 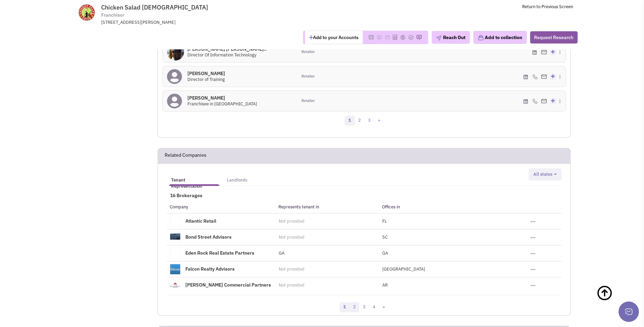 What do you see at coordinates (374, 307) in the screenshot?
I see `a: 4` at bounding box center [374, 307].